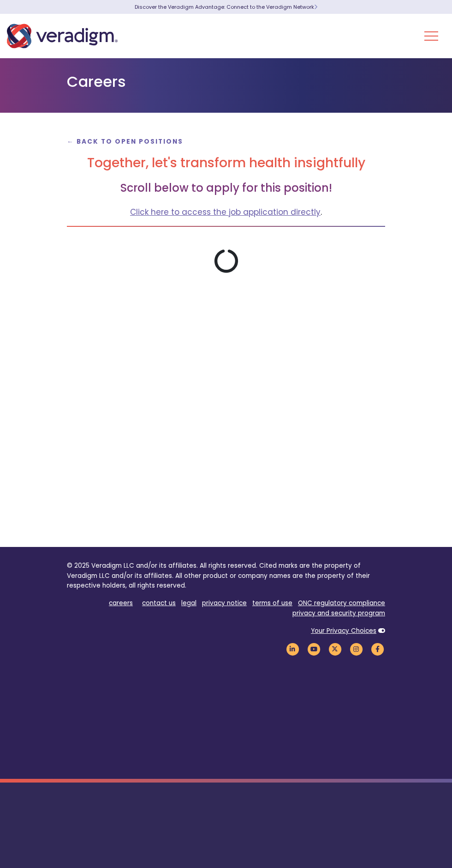  What do you see at coordinates (226, 163) in the screenshot?
I see `h2: Together, let's transform health insightfully` at bounding box center [226, 163].